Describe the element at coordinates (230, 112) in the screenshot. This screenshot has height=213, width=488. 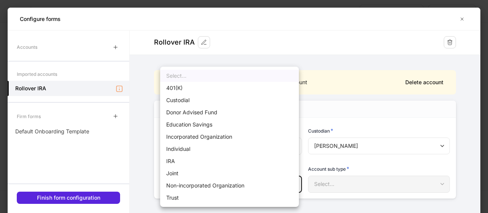
I see `li: Donor Advised Fund` at that location.